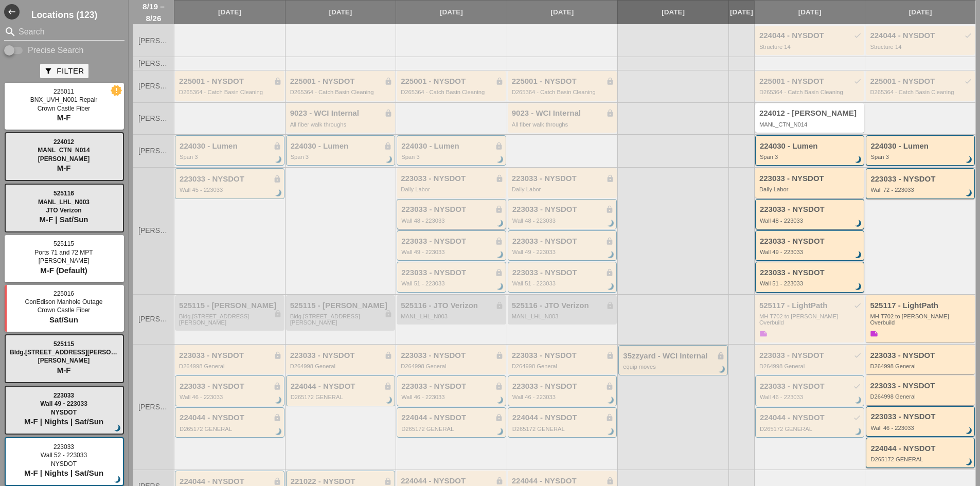 The width and height of the screenshot is (980, 486). Describe the element at coordinates (64, 473) in the screenshot. I see `span: M-F | Nights | Sat/Sun` at that location.